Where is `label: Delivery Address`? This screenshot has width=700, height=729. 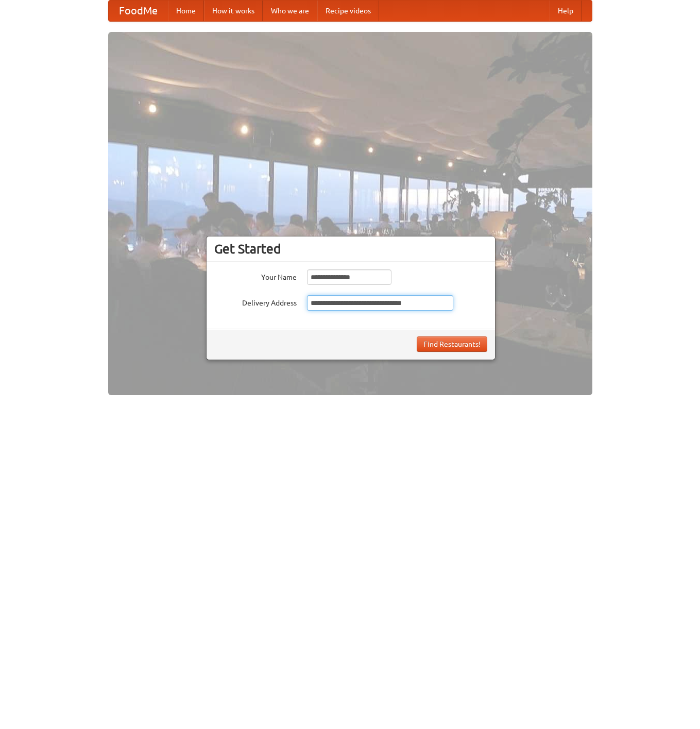 label: Delivery Address is located at coordinates (256, 301).